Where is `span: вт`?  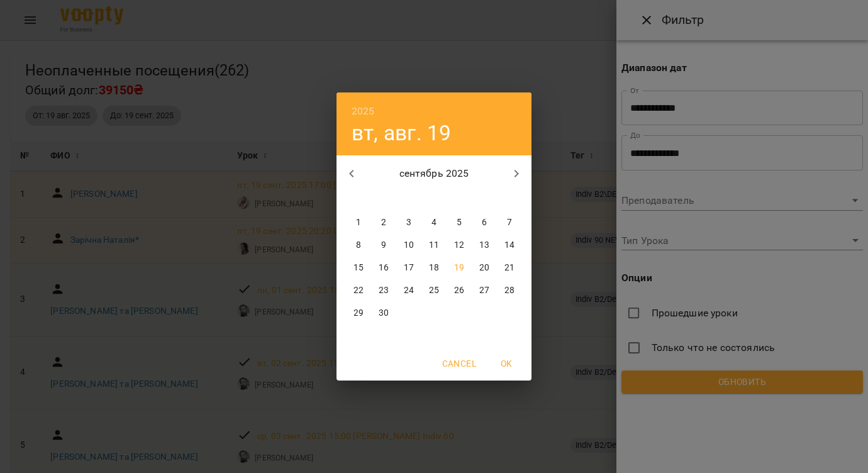
span: вт is located at coordinates (383, 199).